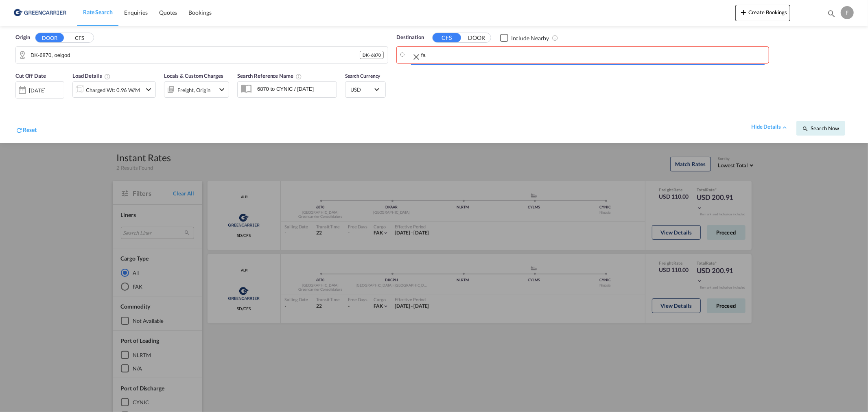  Describe the element at coordinates (30, 130) in the screenshot. I see `span: Reset` at that location.